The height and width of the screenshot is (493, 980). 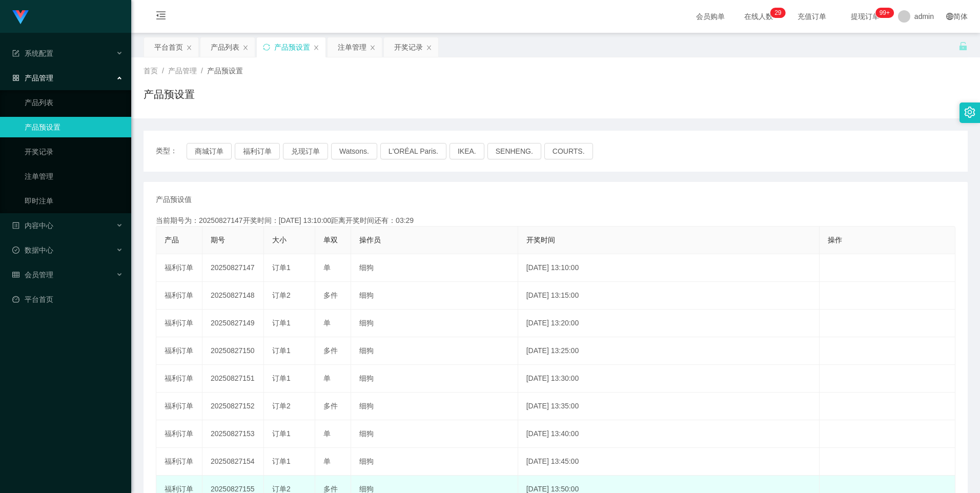 I want to click on button: L'ORÉAL Paris., so click(x=413, y=152).